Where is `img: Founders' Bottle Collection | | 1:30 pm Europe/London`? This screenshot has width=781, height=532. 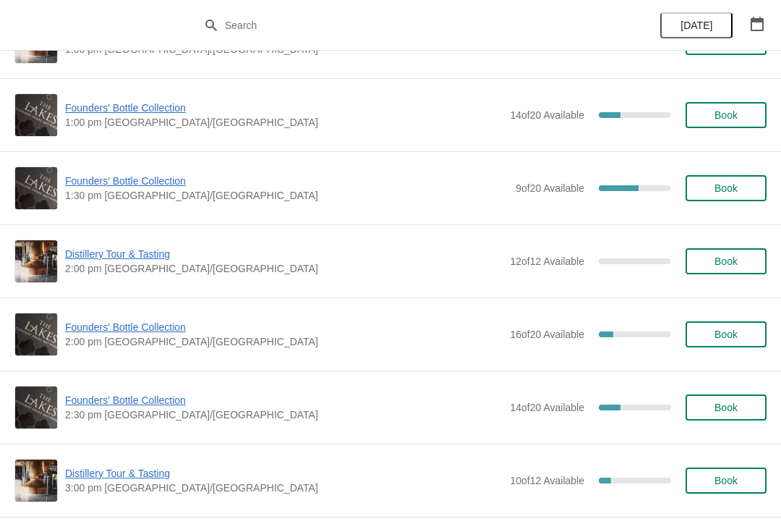
img: Founders' Bottle Collection | | 1:30 pm Europe/London is located at coordinates (37, 188).